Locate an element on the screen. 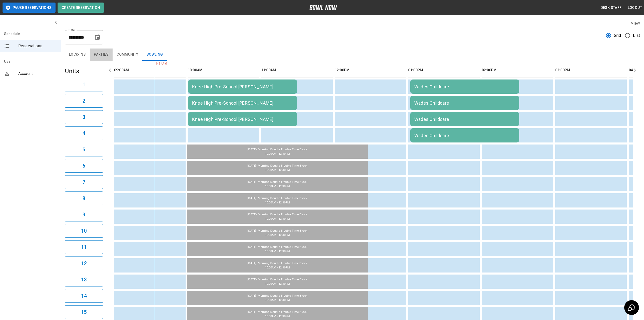 This screenshot has height=320, width=644. h6: 2 is located at coordinates (83, 101).